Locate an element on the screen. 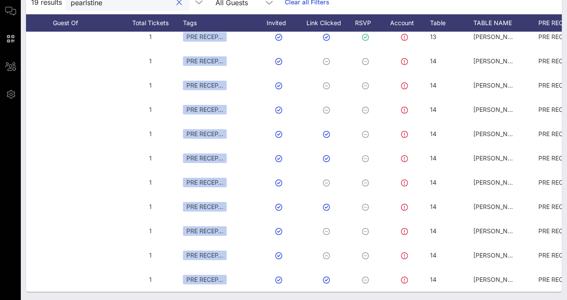  div: RSVP is located at coordinates (367, 23).